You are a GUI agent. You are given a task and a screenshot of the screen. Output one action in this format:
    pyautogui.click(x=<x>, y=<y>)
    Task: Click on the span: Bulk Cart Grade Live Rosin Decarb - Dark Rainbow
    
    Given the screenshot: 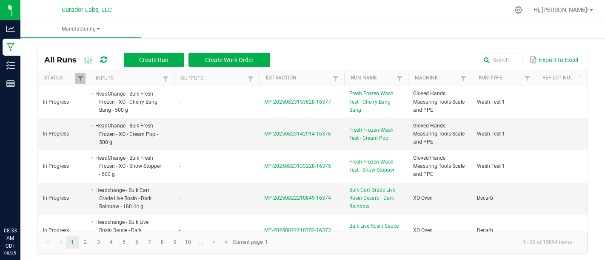 What is the action you would take?
    pyautogui.click(x=376, y=199)
    